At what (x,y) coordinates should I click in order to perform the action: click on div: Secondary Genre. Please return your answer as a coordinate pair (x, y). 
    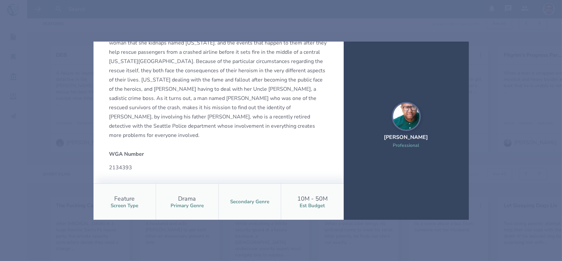
    Looking at the image, I should click on (250, 201).